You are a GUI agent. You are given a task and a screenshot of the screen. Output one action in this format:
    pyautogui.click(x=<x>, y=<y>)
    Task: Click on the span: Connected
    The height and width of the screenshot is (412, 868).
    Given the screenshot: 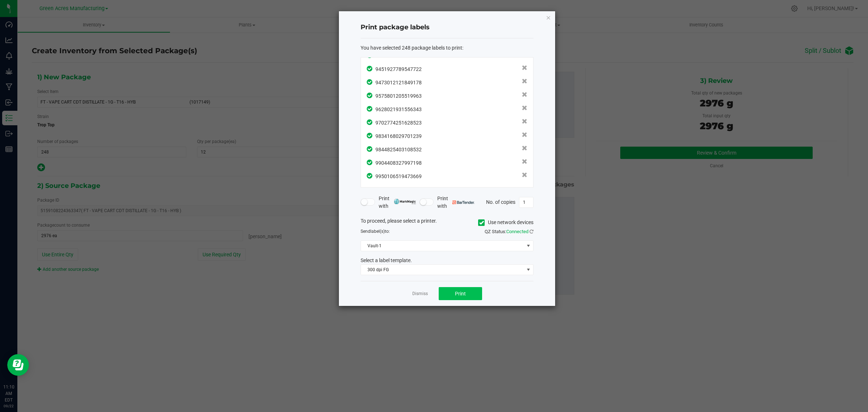 What is the action you would take?
    pyautogui.click(x=517, y=231)
    